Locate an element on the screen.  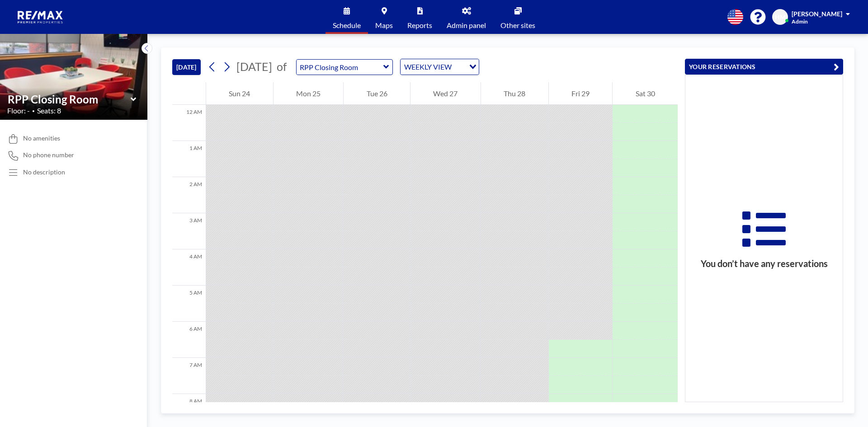
input: Search for option is located at coordinates (459, 67).